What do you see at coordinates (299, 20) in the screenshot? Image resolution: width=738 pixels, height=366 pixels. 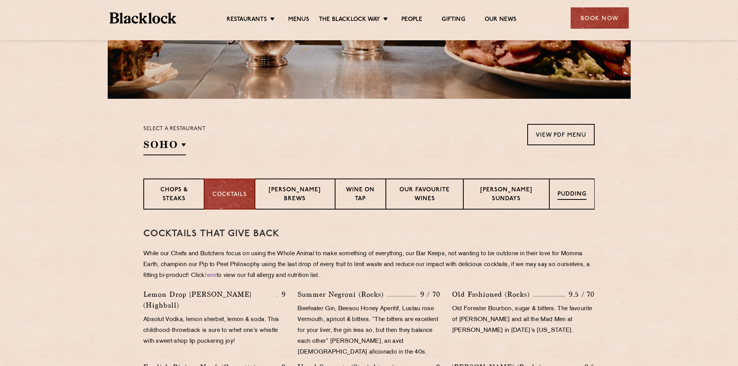 I see `a: Menus` at bounding box center [299, 20].